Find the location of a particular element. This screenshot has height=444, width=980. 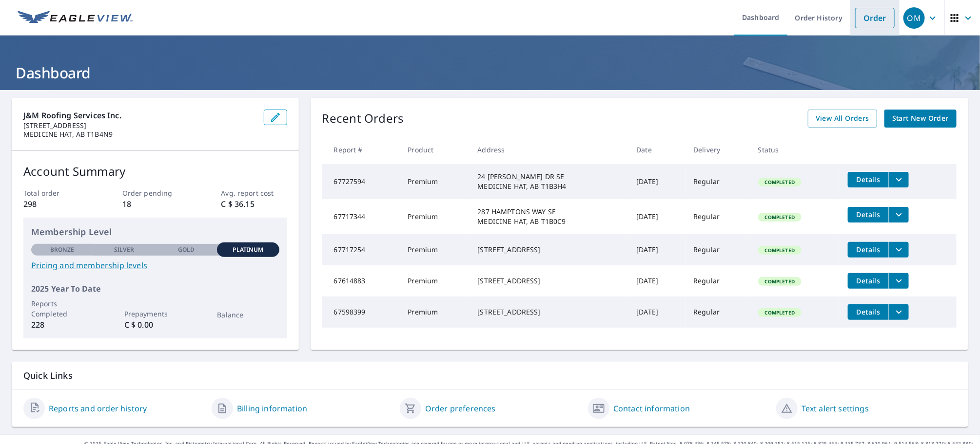

p: J&M Roofing Services Inc. is located at coordinates (139, 115).